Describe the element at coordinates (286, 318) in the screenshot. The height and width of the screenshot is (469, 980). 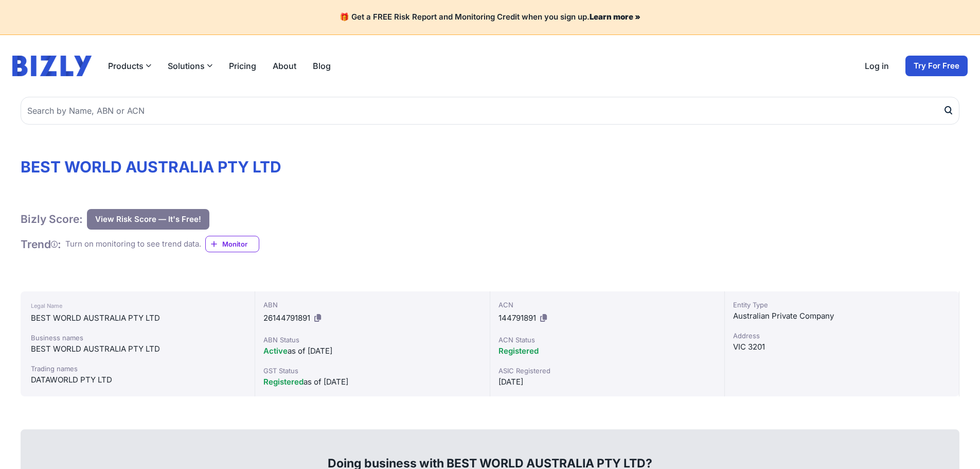
I see `span: 26144791891` at that location.